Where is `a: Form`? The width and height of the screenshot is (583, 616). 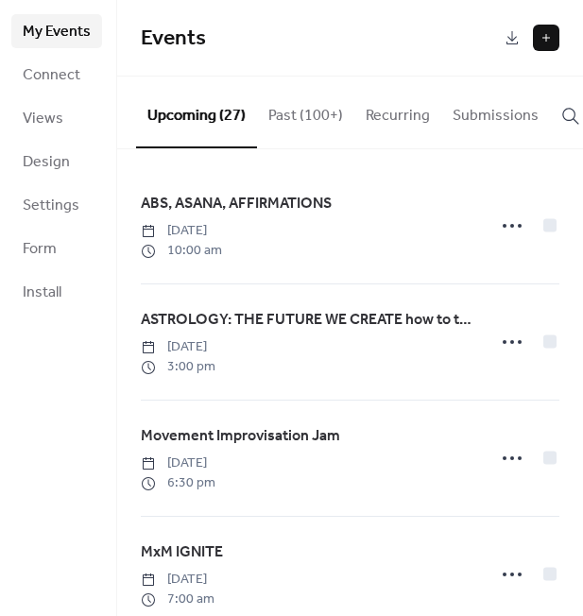 a: Form is located at coordinates (57, 248).